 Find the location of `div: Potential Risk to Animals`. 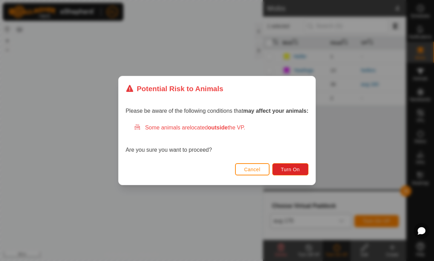

div: Potential Risk to Animals is located at coordinates (174, 88).